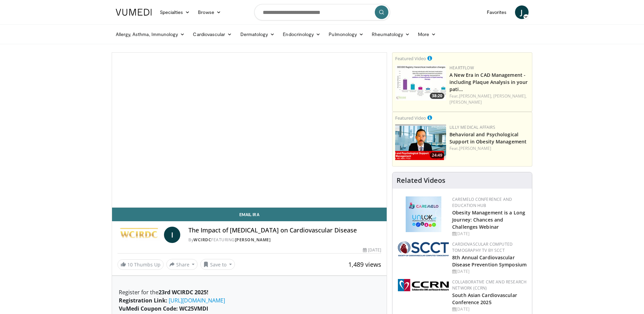 The width and height of the screenshot is (644, 314). What do you see at coordinates (218, 264) in the screenshot?
I see `button: Save to` at bounding box center [218, 264].